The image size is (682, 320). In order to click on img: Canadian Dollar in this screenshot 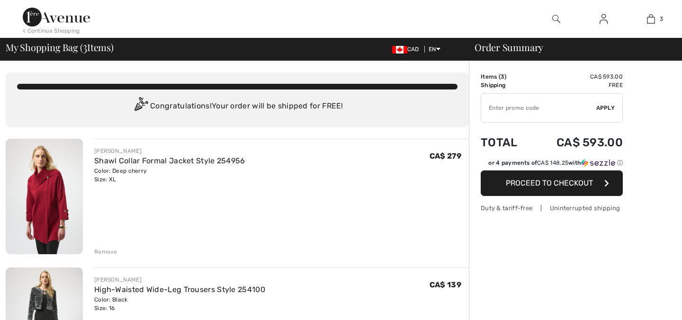, I will do `click(400, 50)`.